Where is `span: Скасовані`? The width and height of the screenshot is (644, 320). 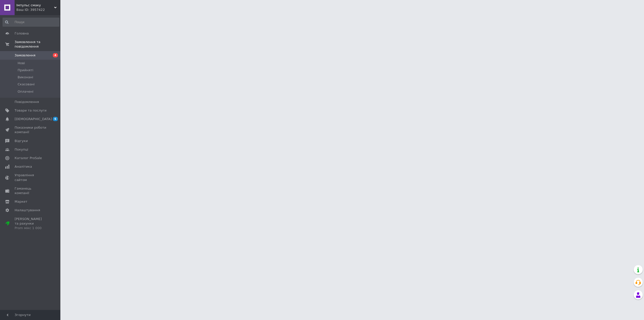
span: Скасовані is located at coordinates (26, 84).